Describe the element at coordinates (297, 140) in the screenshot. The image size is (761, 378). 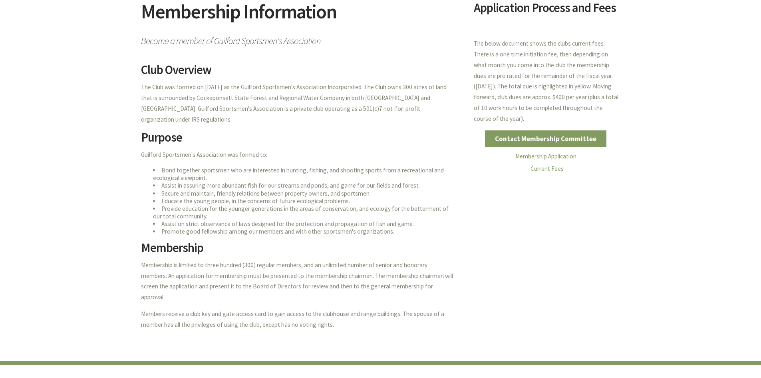
I see `h2: Purpose` at that location.